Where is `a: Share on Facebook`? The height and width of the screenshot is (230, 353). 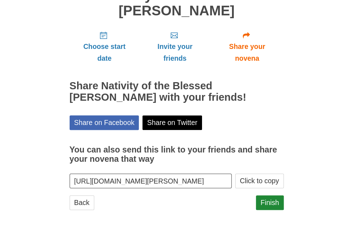
a: Share on Facebook is located at coordinates (104, 122).